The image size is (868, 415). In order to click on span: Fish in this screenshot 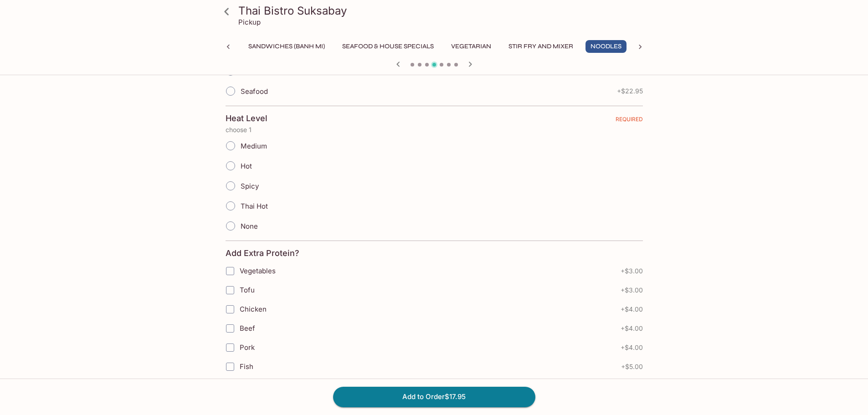, I will do `click(247, 366)`.